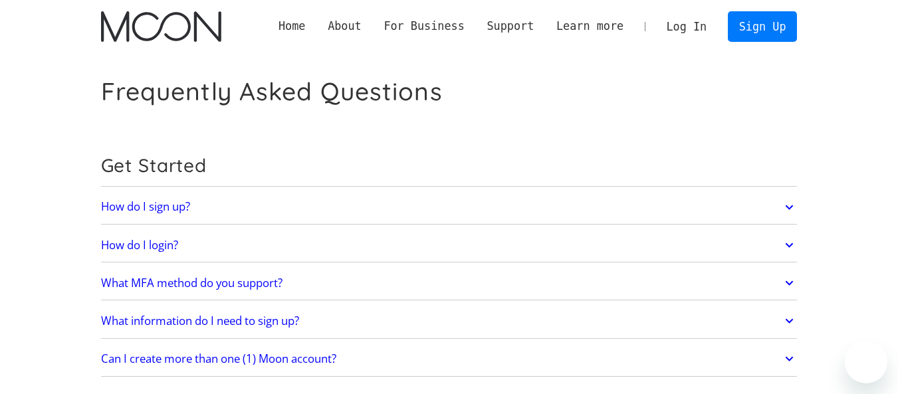 This screenshot has width=898, height=394. Describe the element at coordinates (687, 27) in the screenshot. I see `a: Log In` at that location.